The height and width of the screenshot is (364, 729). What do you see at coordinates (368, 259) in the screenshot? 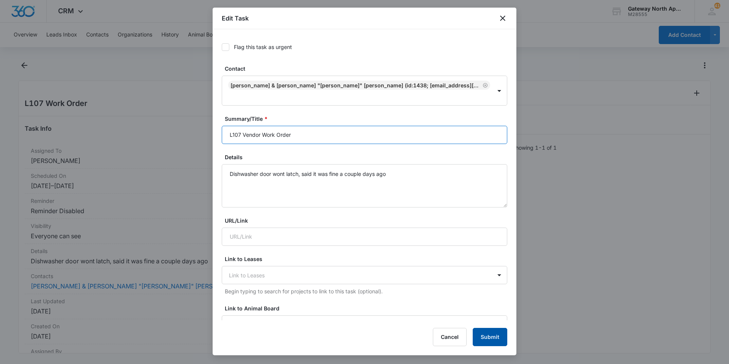
I see `label: Link to Leases` at bounding box center [368, 259].